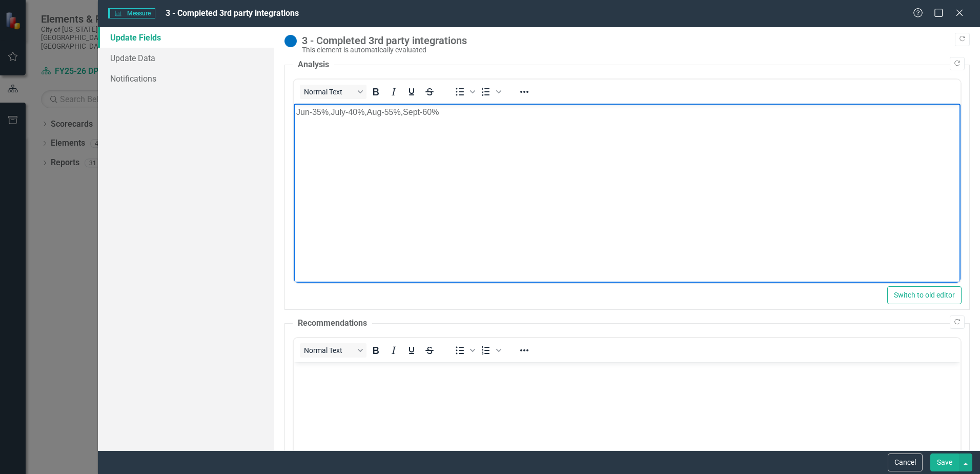 Image resolution: width=980 pixels, height=474 pixels. Describe the element at coordinates (131, 13) in the screenshot. I see `span: Measure` at that location.